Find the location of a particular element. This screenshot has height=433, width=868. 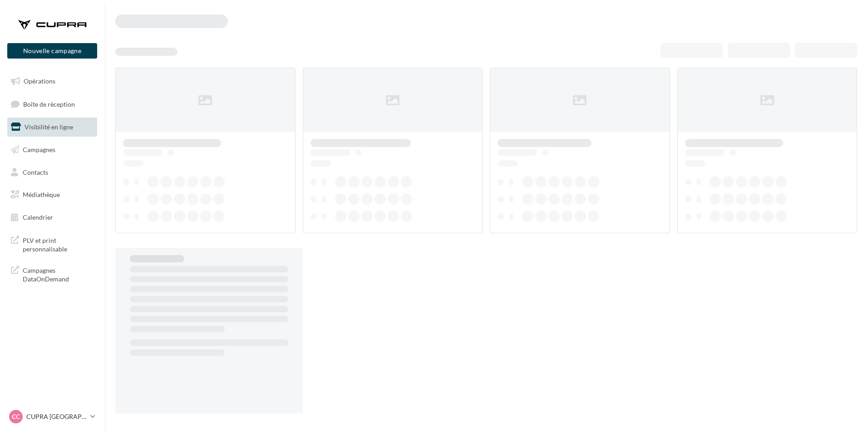

a: PLV et print personnalisable is located at coordinates (52, 244).